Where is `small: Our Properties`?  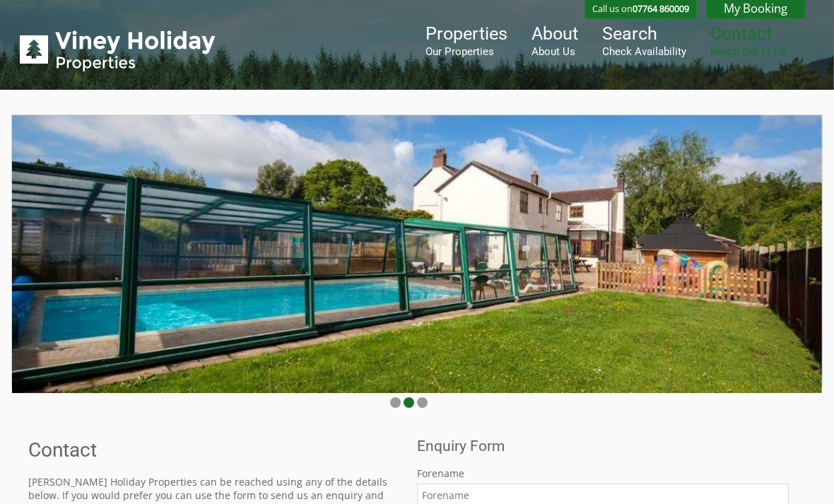
small: Our Properties is located at coordinates (467, 51).